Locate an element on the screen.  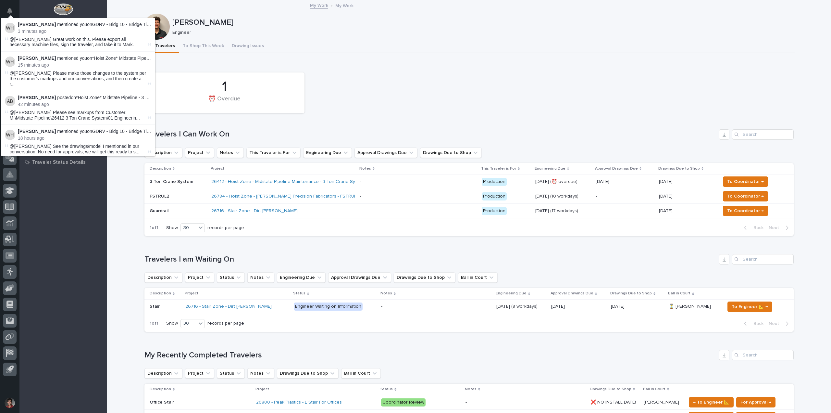
div: Notifications is located at coordinates (12, 13).